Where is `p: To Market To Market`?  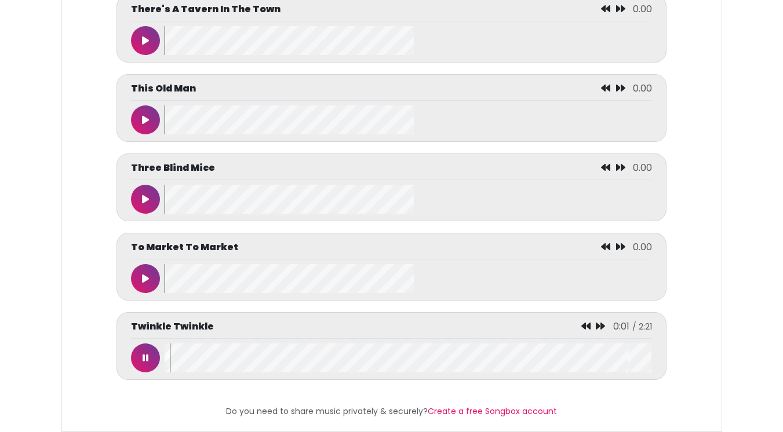
p: To Market To Market is located at coordinates (184, 247).